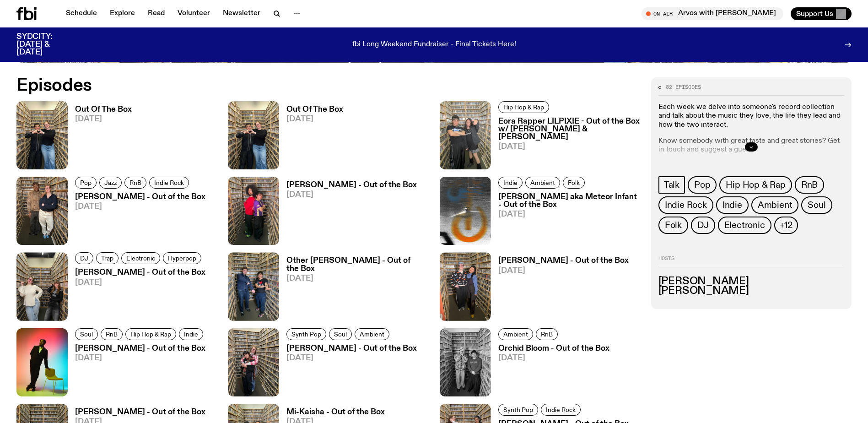 The height and width of the screenshot is (423, 868). I want to click on img: Musonga Mbogo, a black man with locs, leans against a chair and is lit my multicoloured light., so click(42, 362).